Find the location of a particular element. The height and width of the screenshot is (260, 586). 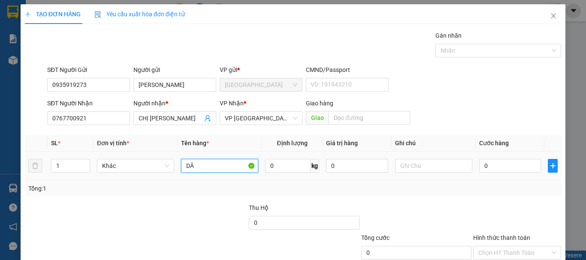

span: kg is located at coordinates (315, 166).